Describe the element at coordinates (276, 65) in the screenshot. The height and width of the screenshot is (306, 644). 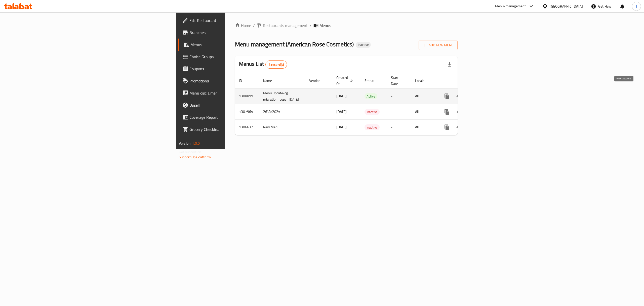
I see `div: Total records count` at that location.